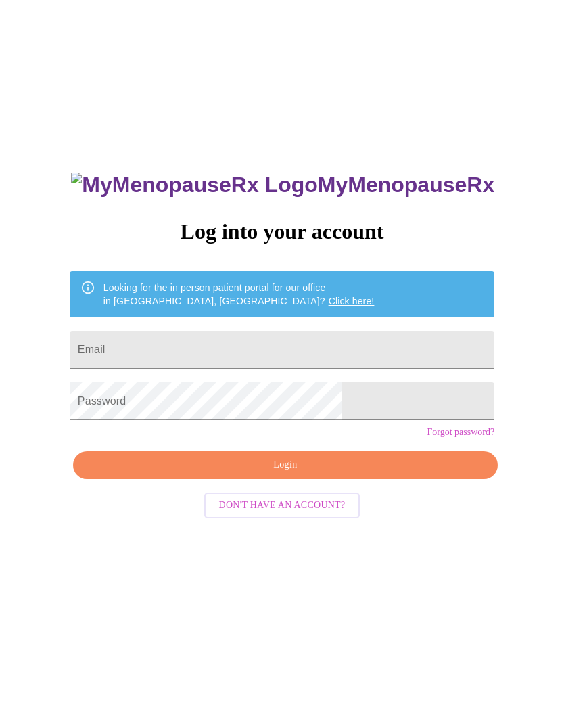 This screenshot has width=564, height=728. Describe the element at coordinates (285, 465) in the screenshot. I see `button: Login` at that location.